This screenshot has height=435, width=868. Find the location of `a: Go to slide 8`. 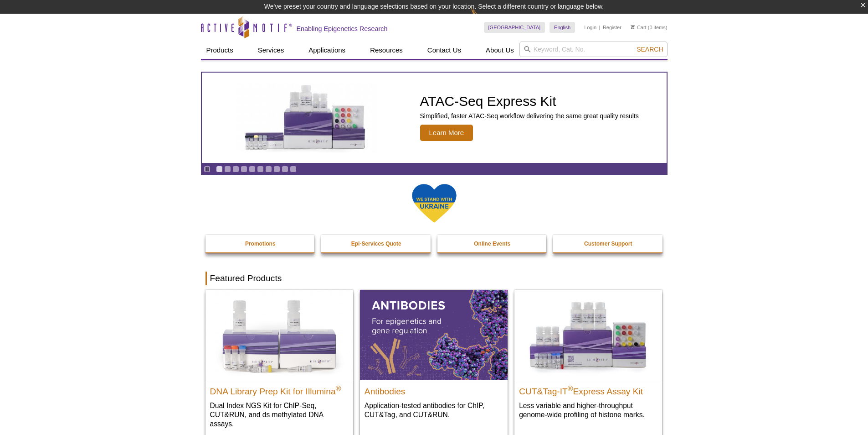

a: Go to slide 8 is located at coordinates (277, 169).